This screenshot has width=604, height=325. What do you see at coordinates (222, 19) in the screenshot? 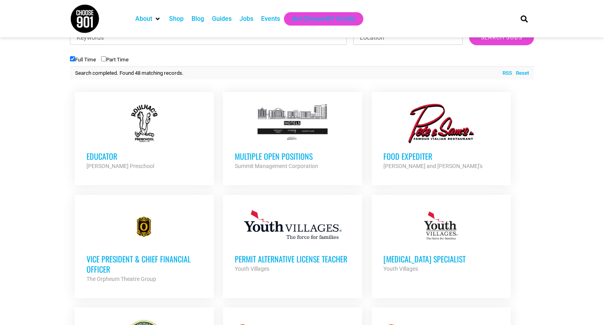
I see `div: Guides` at bounding box center [222, 19].